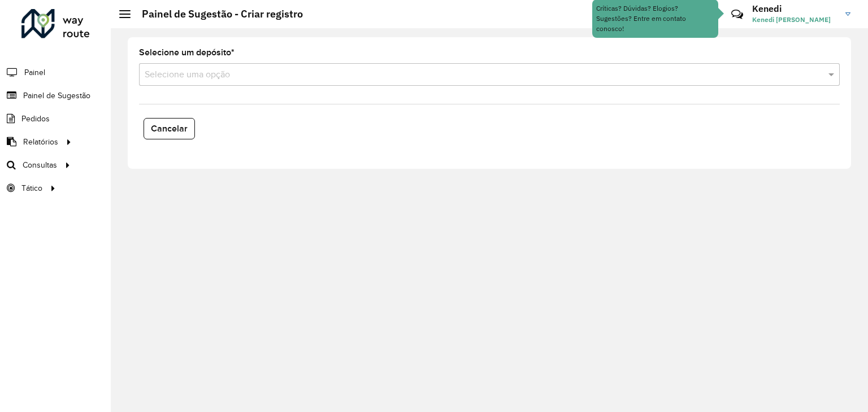 The image size is (868, 412). I want to click on span: Tático, so click(32, 188).